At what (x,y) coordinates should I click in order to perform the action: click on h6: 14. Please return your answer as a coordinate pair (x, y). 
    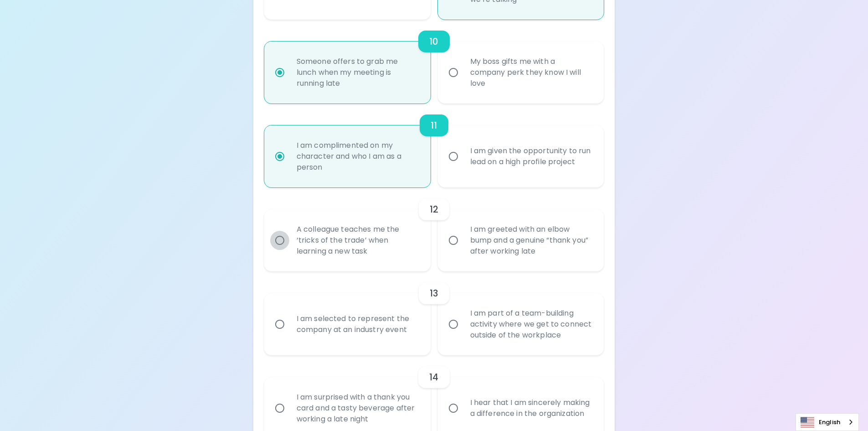
    Looking at the image, I should click on (434, 377).